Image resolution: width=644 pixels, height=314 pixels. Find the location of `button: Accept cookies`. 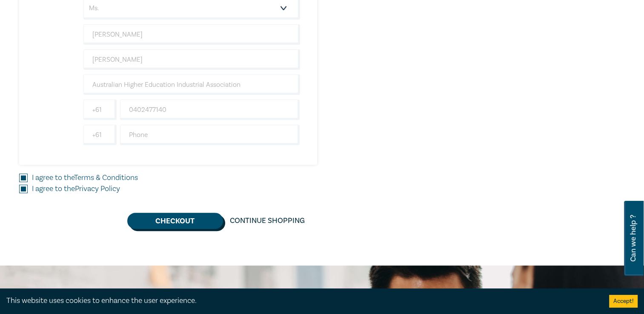

button: Accept cookies is located at coordinates (623, 301).